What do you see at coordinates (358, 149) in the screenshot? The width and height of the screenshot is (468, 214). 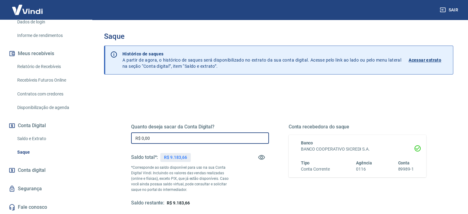 I see `h6: BANCO COOPERATIVO SICREDI S.A.` at bounding box center [358, 149].